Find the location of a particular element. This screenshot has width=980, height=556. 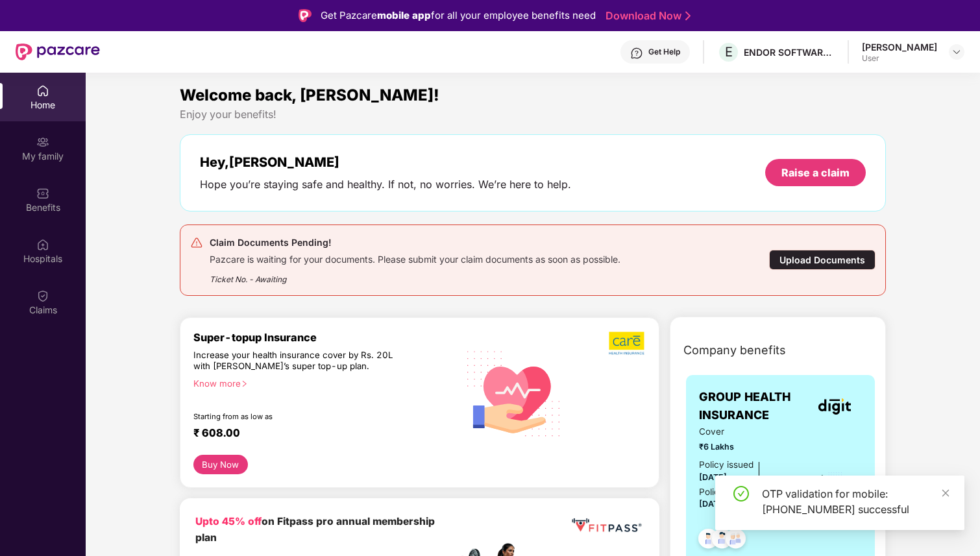

div: Ticket No. - Awaiting is located at coordinates (414, 275).